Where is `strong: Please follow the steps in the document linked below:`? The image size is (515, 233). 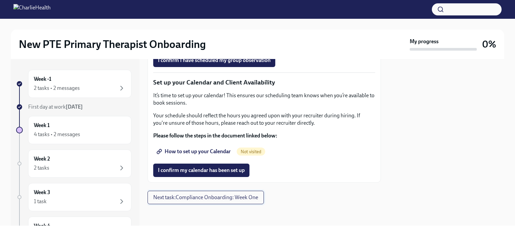
strong: Please follow the steps in the document linked below: is located at coordinates (215, 136).